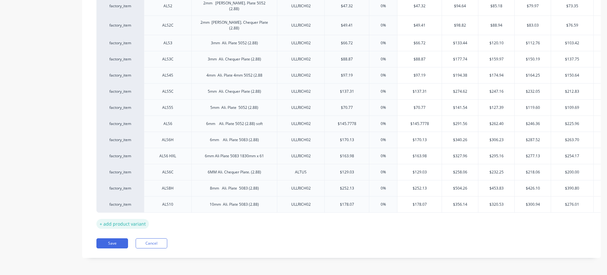 The height and width of the screenshot is (275, 607). Describe the element at coordinates (460, 59) in the screenshot. I see `div: $177.74` at that location.